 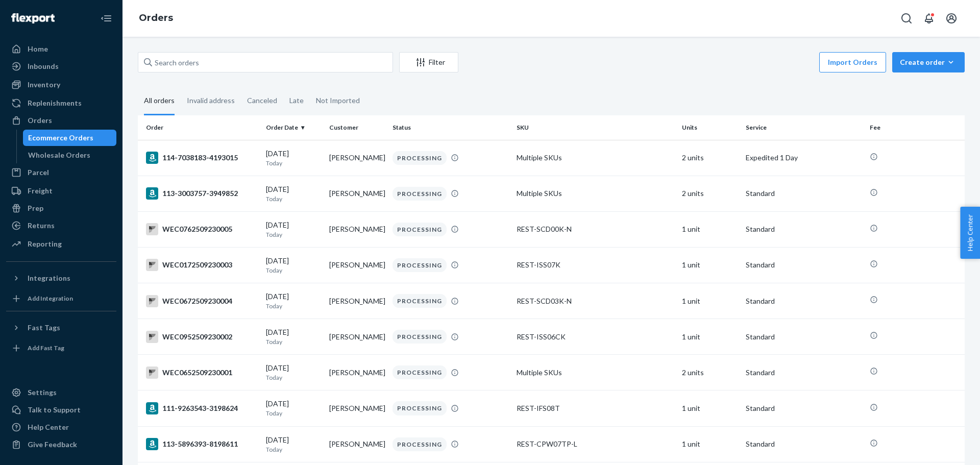 What do you see at coordinates (61, 173) in the screenshot?
I see `a: Parcel` at bounding box center [61, 173].